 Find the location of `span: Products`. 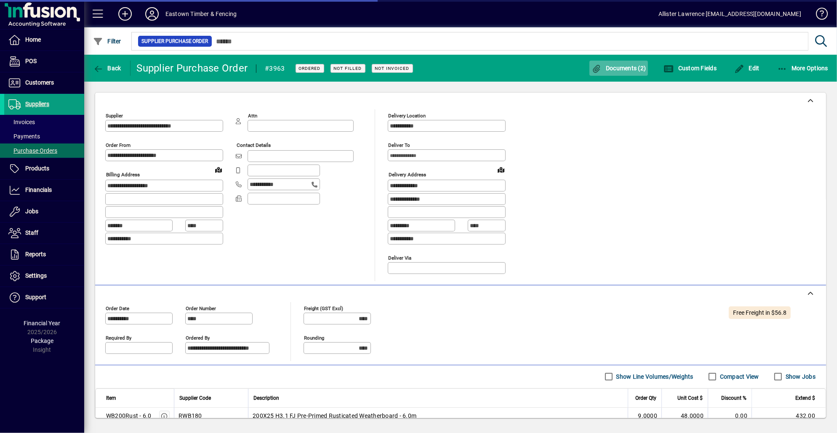

span: Products is located at coordinates (37, 168).